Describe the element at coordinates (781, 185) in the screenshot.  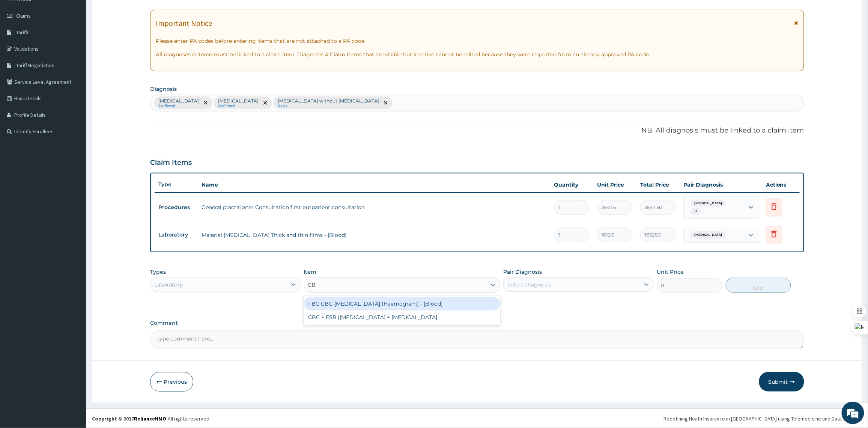
I see `th: Actions` at that location.